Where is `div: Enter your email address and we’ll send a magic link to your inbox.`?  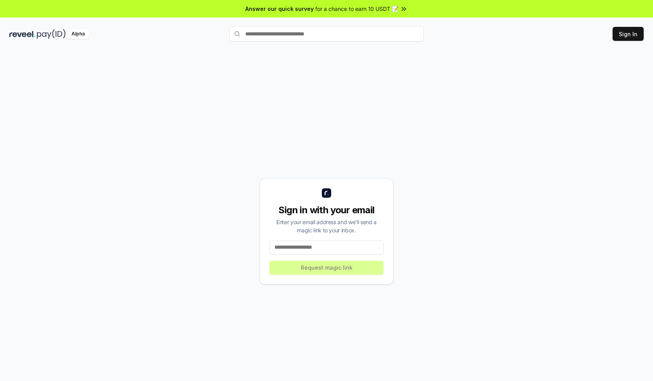
div: Enter your email address and we’ll send a magic link to your inbox. is located at coordinates (327, 226).